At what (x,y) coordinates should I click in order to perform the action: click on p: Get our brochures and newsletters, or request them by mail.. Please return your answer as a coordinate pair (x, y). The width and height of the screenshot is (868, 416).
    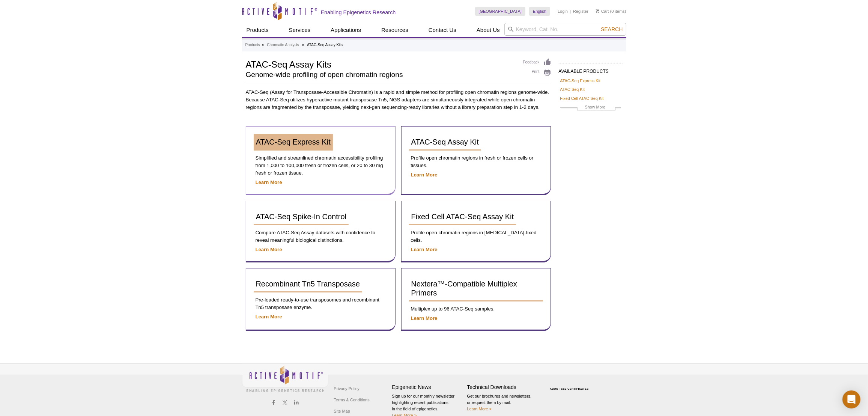
    Looking at the image, I should click on (503, 402).